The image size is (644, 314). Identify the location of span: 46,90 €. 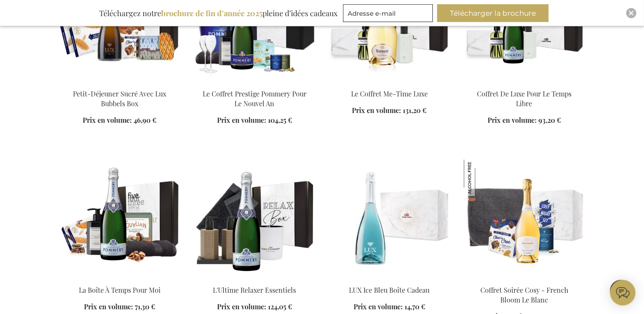
(145, 120).